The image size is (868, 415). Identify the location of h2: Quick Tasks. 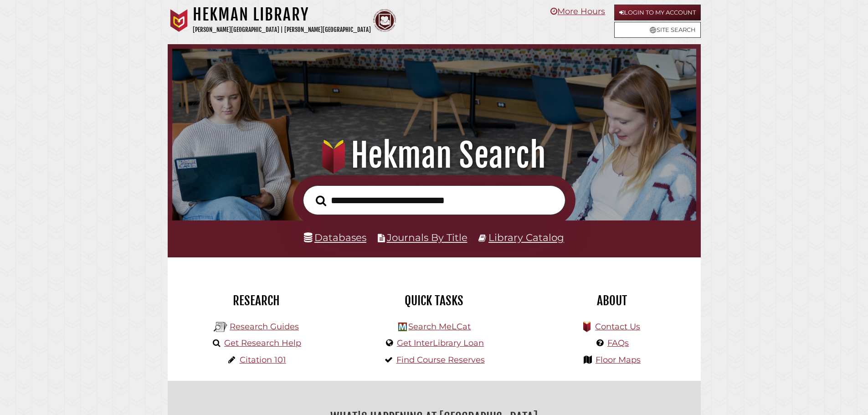
(434, 300).